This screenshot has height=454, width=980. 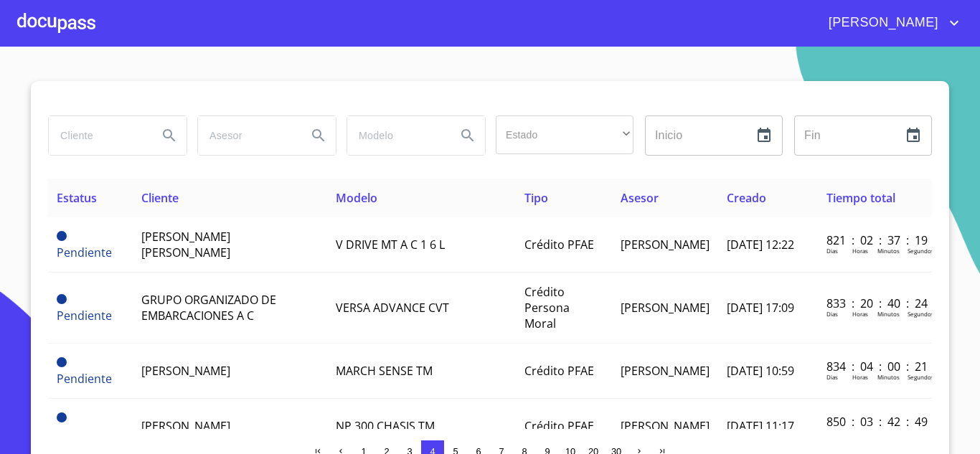 I want to click on span: Estatus, so click(x=77, y=198).